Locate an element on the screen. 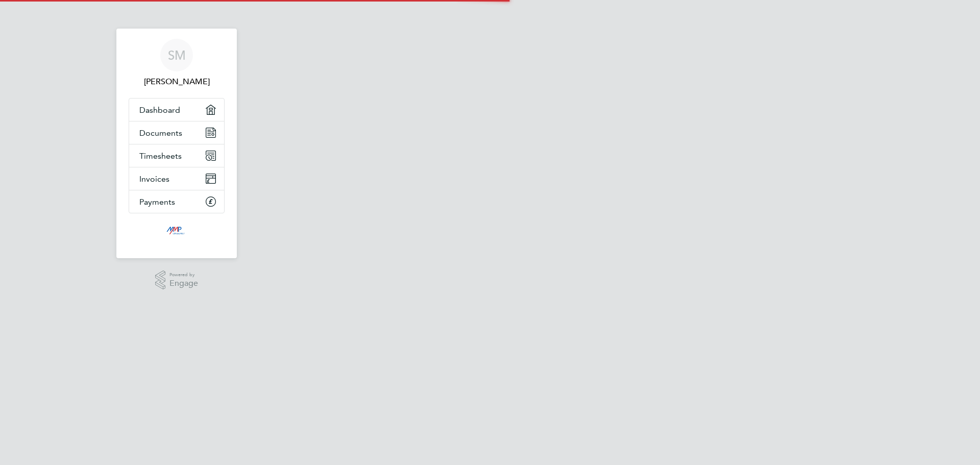 The image size is (980, 465). span: Dashboard is located at coordinates (160, 110).